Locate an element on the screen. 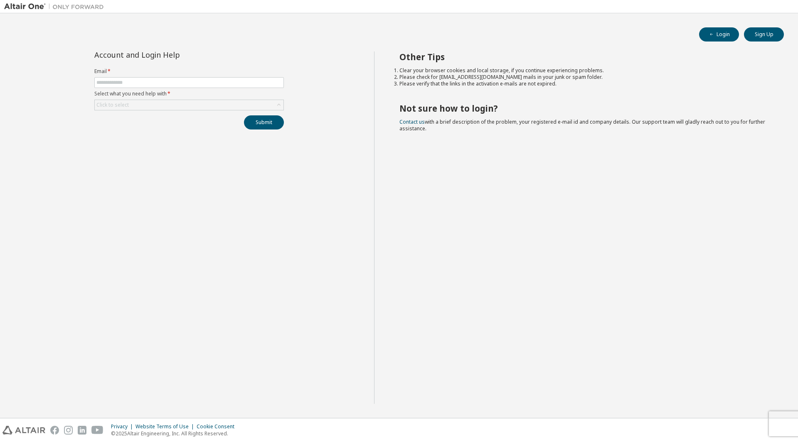 This screenshot has height=442, width=798. img: Altair One is located at coordinates (56, 7).